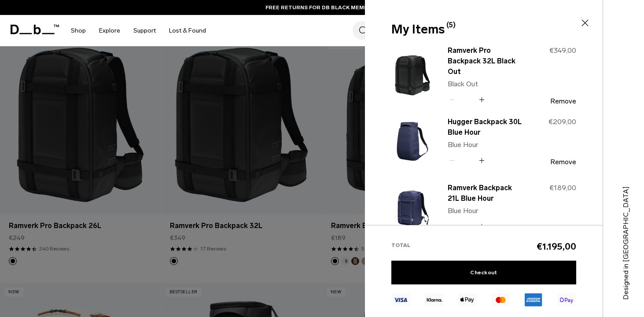 The width and height of the screenshot is (644, 317). I want to click on span: (5), so click(450, 25).